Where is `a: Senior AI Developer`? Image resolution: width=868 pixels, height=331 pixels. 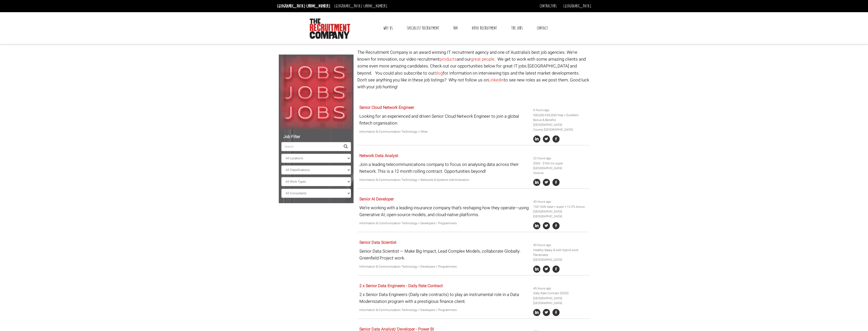 a: Senior AI Developer is located at coordinates (377, 199).